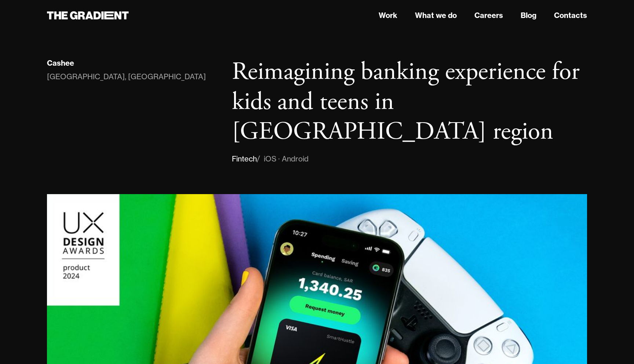 Image resolution: width=634 pixels, height=364 pixels. I want to click on div: / iOS · Android, so click(283, 159).